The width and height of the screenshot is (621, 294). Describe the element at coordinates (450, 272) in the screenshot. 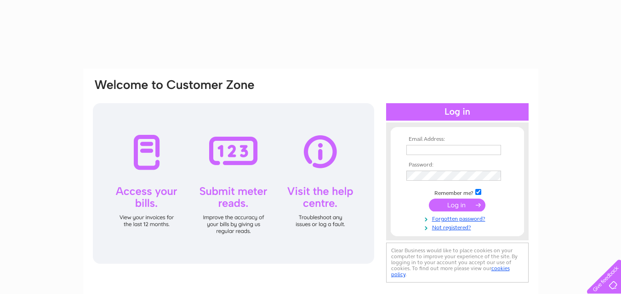

I see `a: cookies policy` at that location.